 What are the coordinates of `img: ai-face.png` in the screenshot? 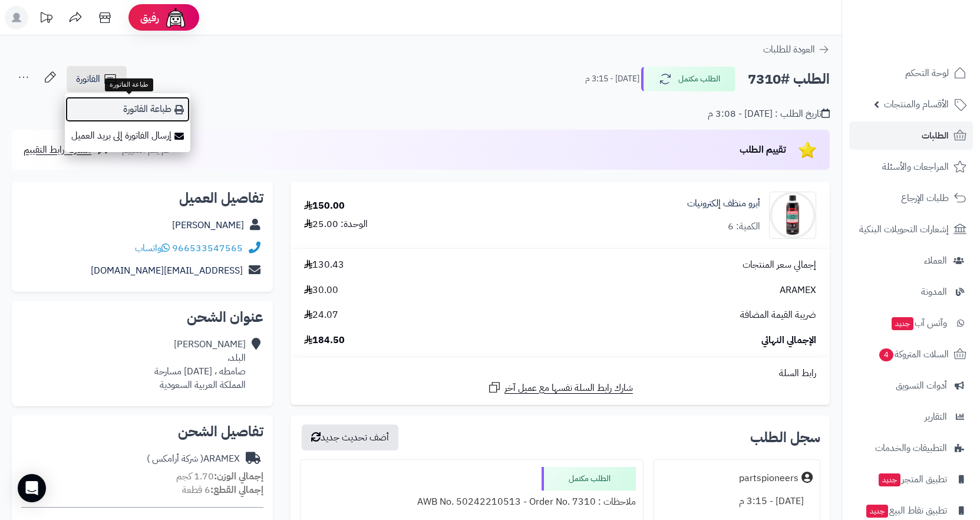 It's located at (176, 18).